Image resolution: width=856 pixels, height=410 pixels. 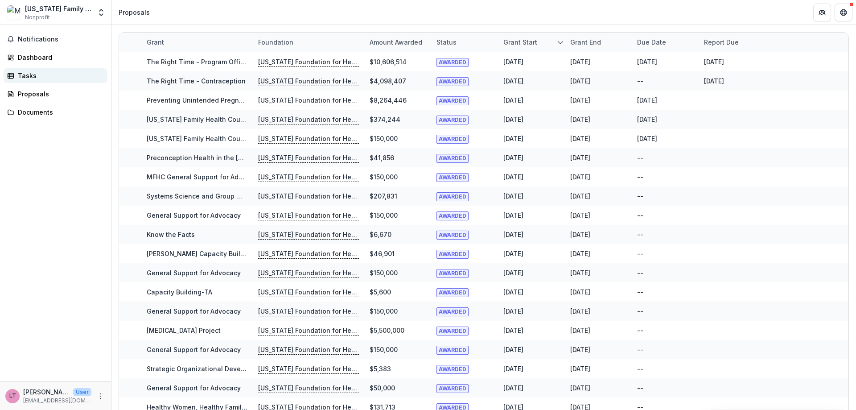 I want to click on div: Report Due, so click(x=732, y=42).